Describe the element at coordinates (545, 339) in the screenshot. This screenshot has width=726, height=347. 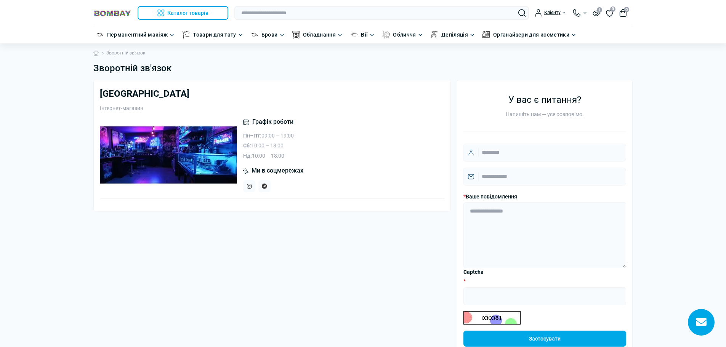
I see `button: Застосувати` at that location.